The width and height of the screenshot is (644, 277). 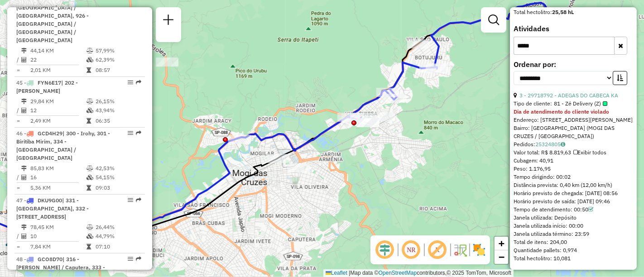 I want to click on a: 25324805, so click(x=550, y=144).